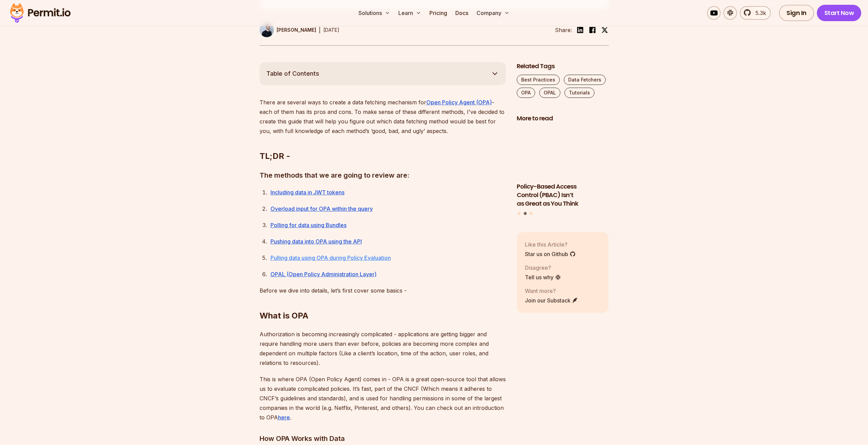  Describe the element at coordinates (383, 399) in the screenshot. I see `p: This is where OPA (Open Policy Agent) comes in - OPA is a great open-source tool that allows us t...` at that location.